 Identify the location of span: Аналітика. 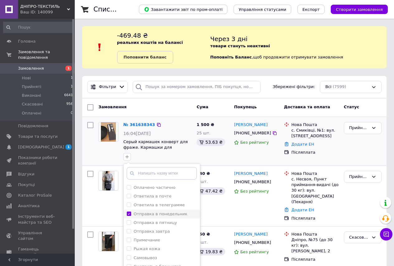
(29, 206).